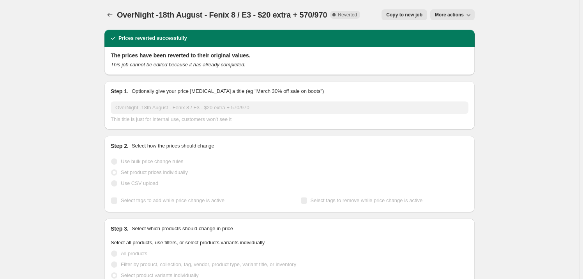 The height and width of the screenshot is (279, 583). I want to click on span: This title is just for internal use, customers won't see it, so click(171, 119).